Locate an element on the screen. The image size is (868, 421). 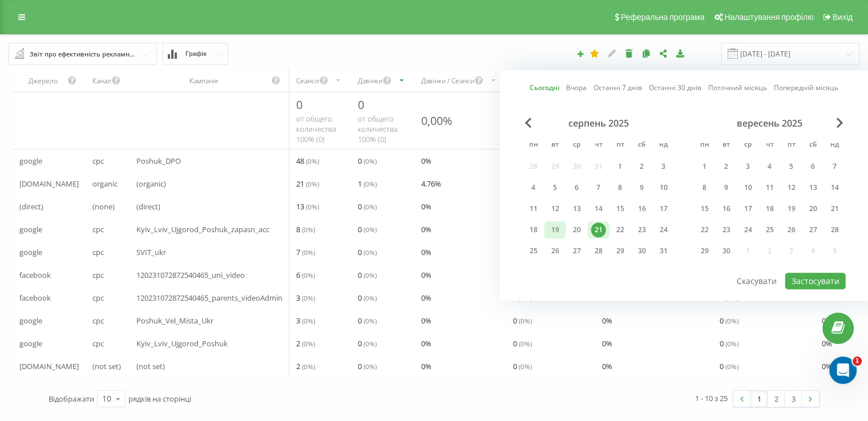
div: сб 16 серп 2025 р. is located at coordinates (642, 209).